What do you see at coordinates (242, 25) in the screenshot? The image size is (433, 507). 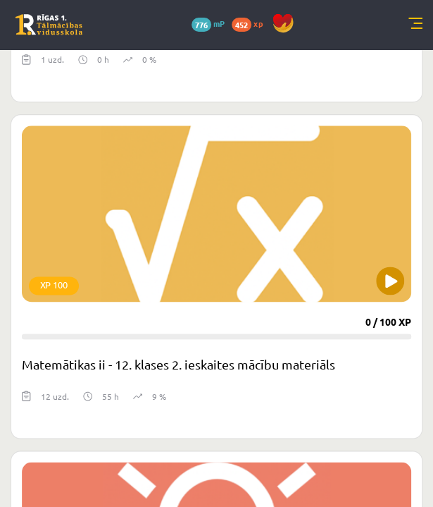 I see `span: 452` at bounding box center [242, 25].